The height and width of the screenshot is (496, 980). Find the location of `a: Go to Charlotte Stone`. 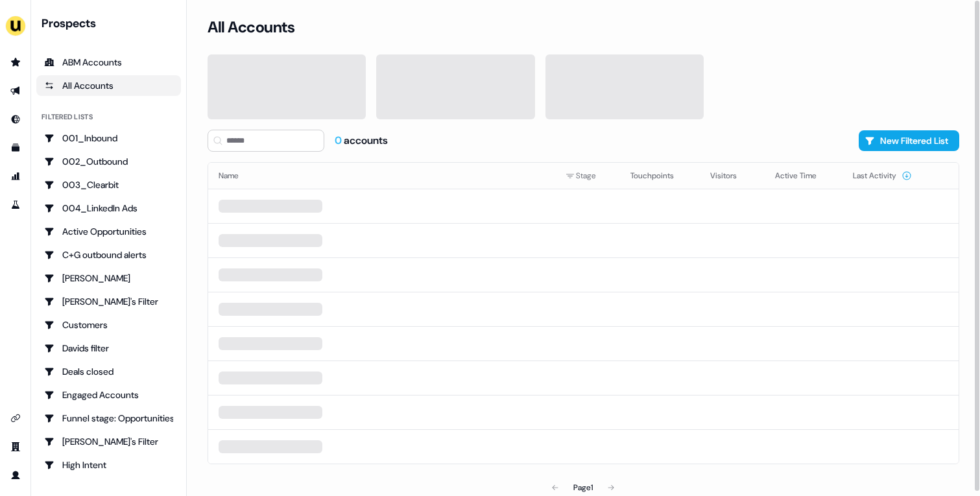

a: Go to Charlotte Stone is located at coordinates (109, 278).